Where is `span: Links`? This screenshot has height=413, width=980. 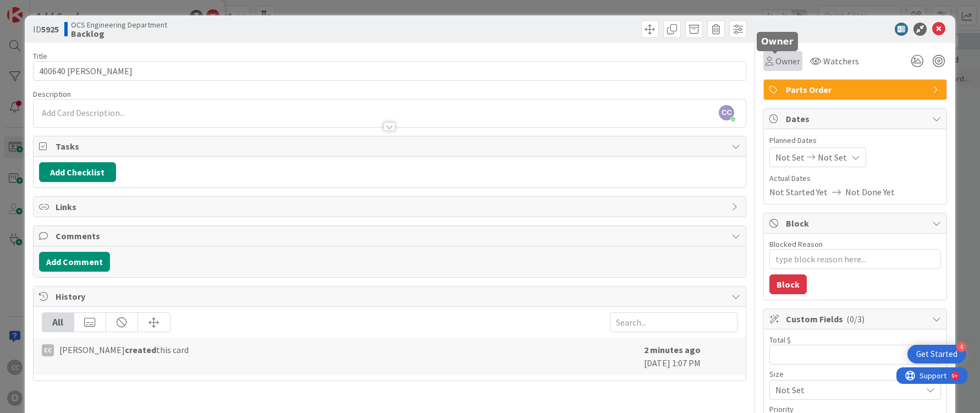 span: Links is located at coordinates (391, 206).